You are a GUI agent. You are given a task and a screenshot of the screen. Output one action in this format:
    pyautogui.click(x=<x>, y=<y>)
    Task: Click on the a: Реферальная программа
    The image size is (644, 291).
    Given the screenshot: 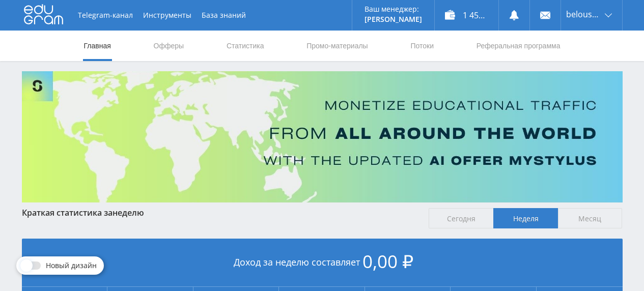 What is the action you would take?
    pyautogui.click(x=518, y=46)
    